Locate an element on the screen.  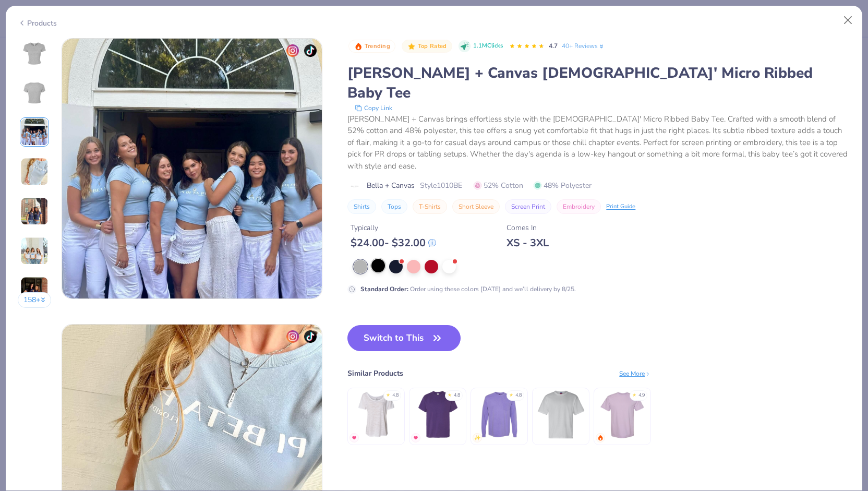
img: 76fe389f-8350-4f76-bb12-6c2f689e22bd is located at coordinates (192, 168).